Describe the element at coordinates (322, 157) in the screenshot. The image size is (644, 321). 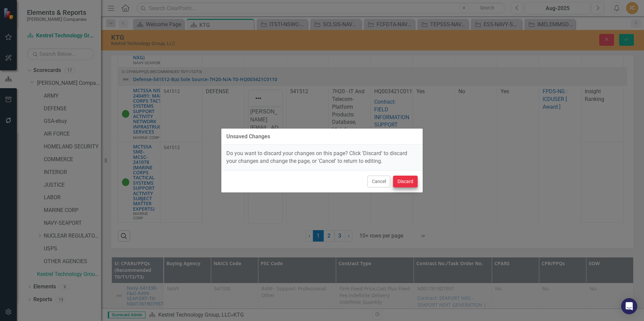
I see `div: Do you want to discard your changes on this page? Click 'Discard' to discard your changes and cha...` at that location.